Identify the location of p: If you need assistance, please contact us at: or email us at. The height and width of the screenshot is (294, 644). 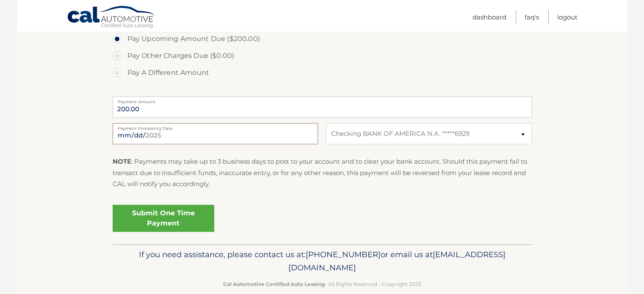
(322, 261).